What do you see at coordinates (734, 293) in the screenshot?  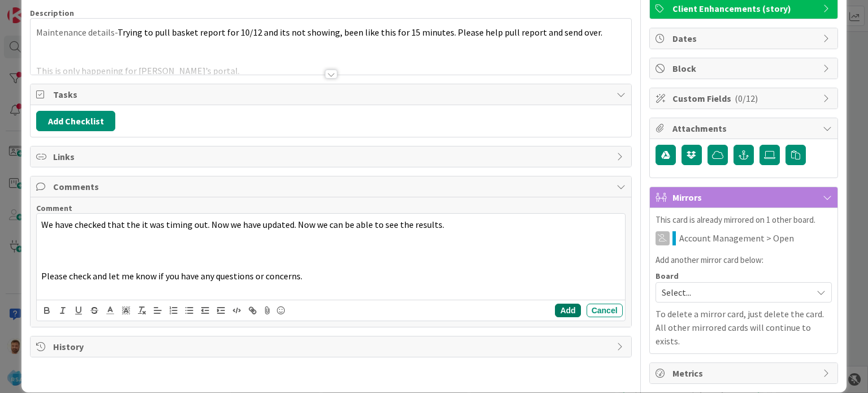 I see `span: Select...` at bounding box center [734, 293].